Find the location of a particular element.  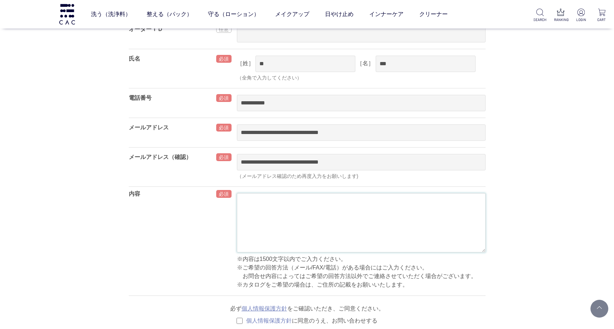

p: ※カタログをご希望の場合は、ご住所の記載をお願いいたします。 is located at coordinates (361, 285).